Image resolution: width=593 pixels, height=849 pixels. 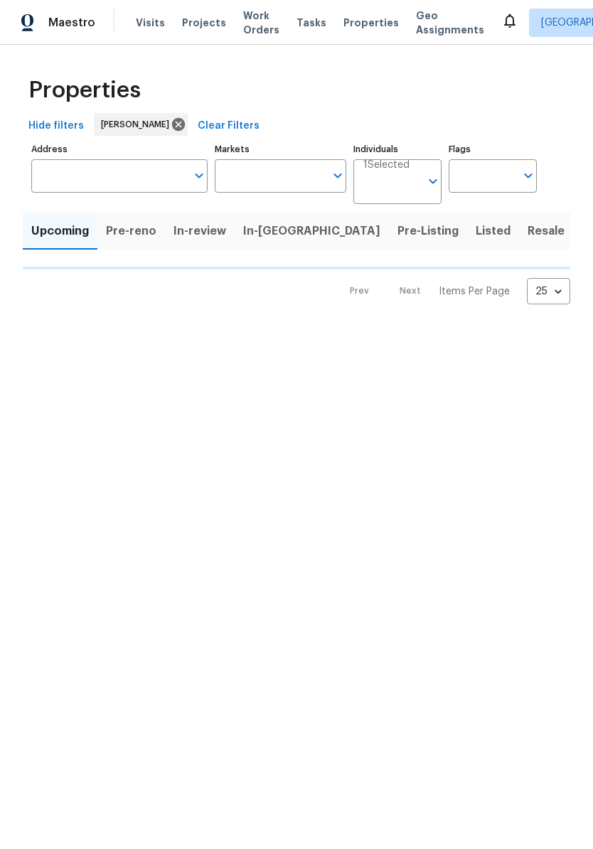 What do you see at coordinates (119, 149) in the screenshot?
I see `label: Address` at bounding box center [119, 149].